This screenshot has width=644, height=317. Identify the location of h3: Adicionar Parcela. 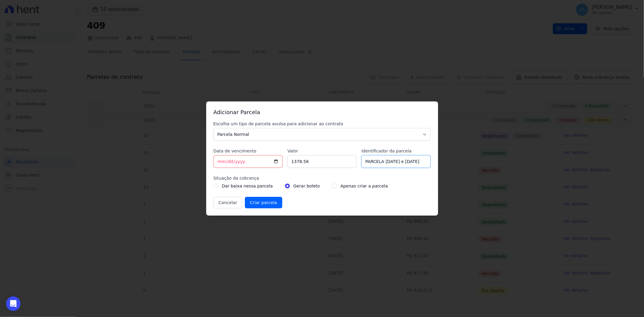
(322, 112).